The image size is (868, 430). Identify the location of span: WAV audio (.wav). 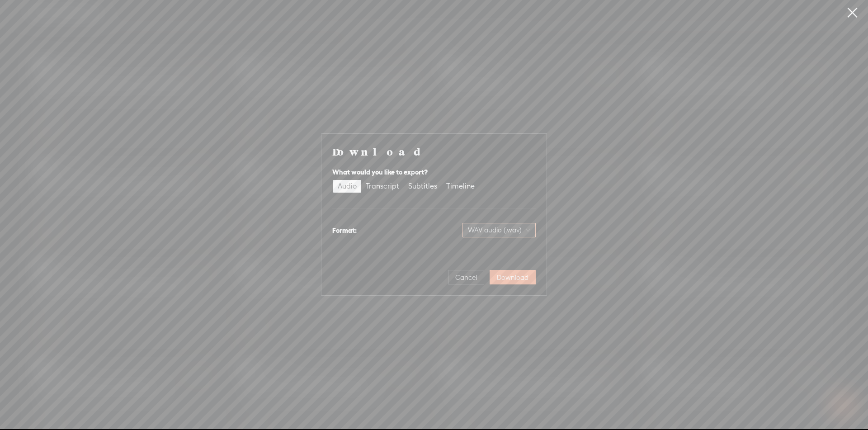
(499, 230).